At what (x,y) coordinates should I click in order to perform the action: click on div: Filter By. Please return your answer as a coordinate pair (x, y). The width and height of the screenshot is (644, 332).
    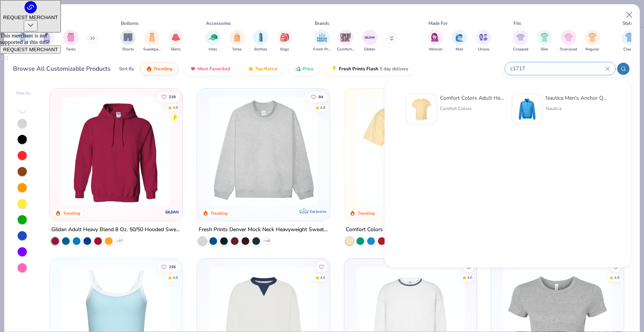
    Looking at the image, I should click on (24, 93).